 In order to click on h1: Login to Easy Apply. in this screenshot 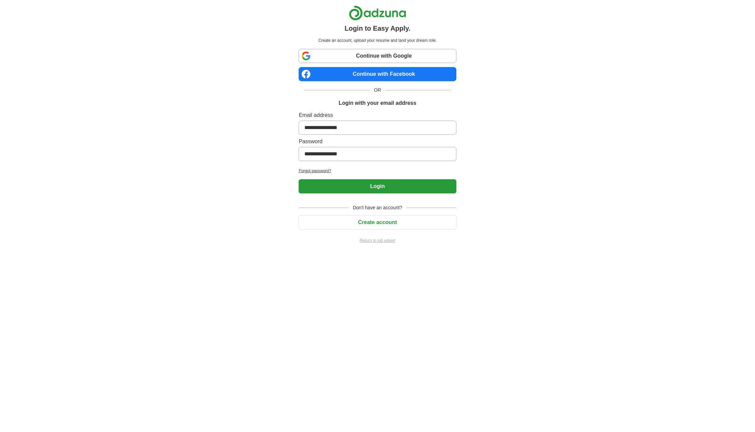, I will do `click(378, 28)`.